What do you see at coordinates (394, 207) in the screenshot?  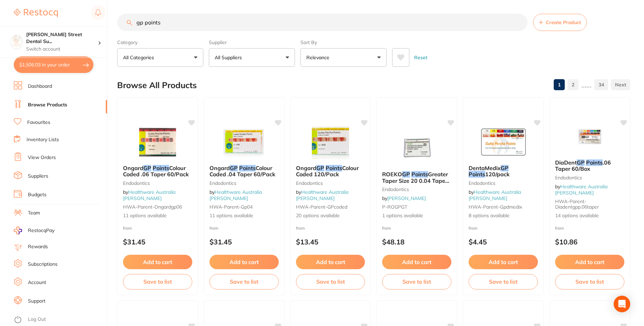 I see `span: P-ROGPGT` at bounding box center [394, 207].